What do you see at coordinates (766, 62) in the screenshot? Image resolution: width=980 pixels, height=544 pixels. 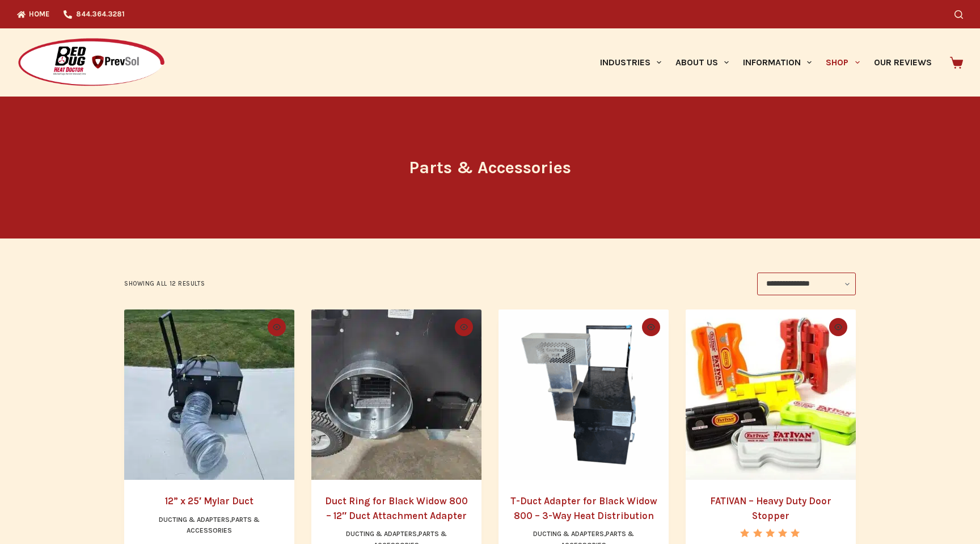 I see `nav: Primary` at bounding box center [766, 62].